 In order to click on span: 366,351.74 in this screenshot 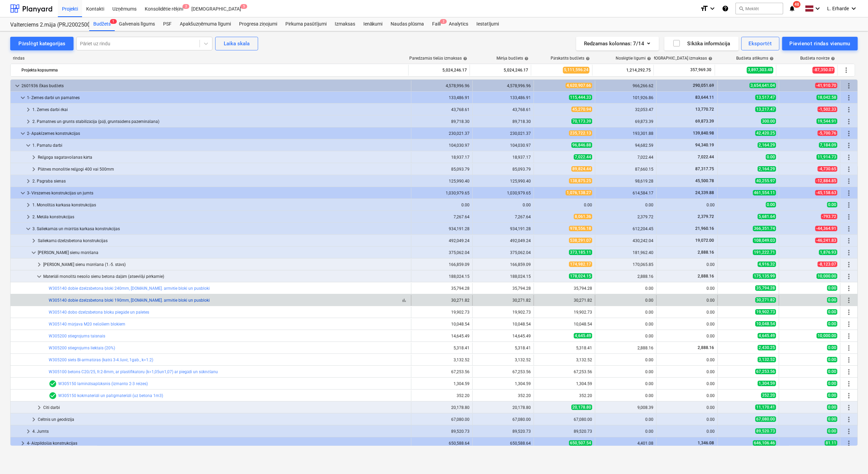, I will do `click(764, 228)`.